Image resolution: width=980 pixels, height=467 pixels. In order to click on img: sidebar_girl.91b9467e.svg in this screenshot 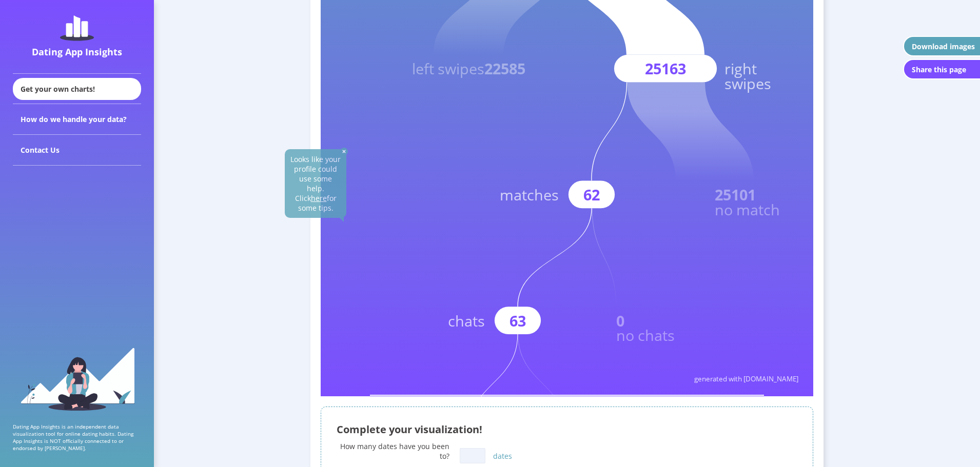, I will do `click(77, 379)`.